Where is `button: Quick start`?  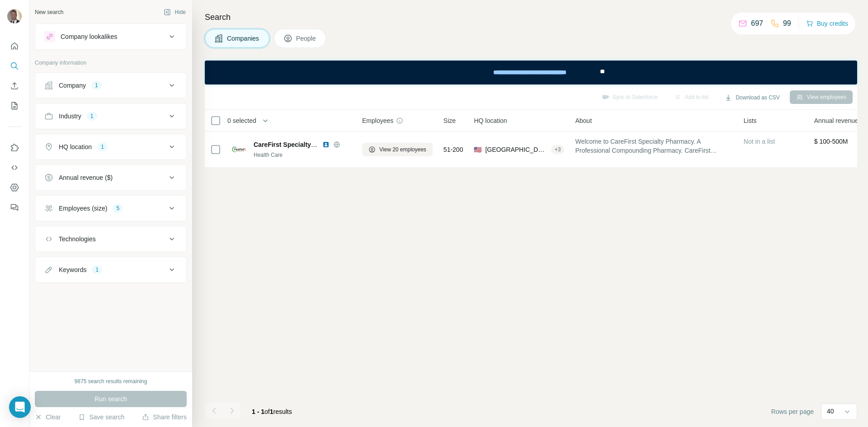 button: Quick start is located at coordinates (14, 46).